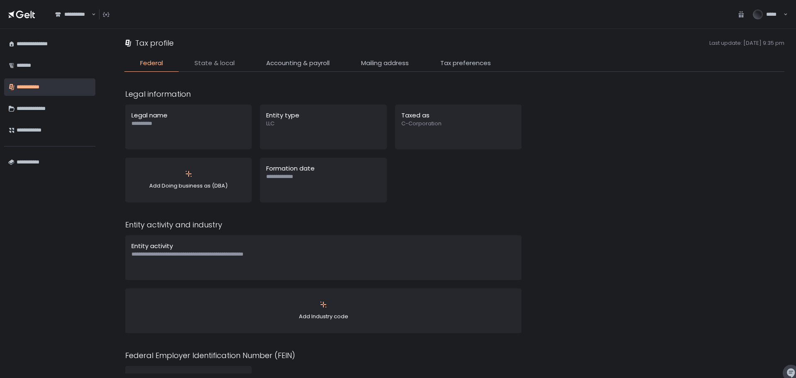 This screenshot has width=796, height=378. Describe the element at coordinates (415, 115) in the screenshot. I see `span: Taxed as` at that location.